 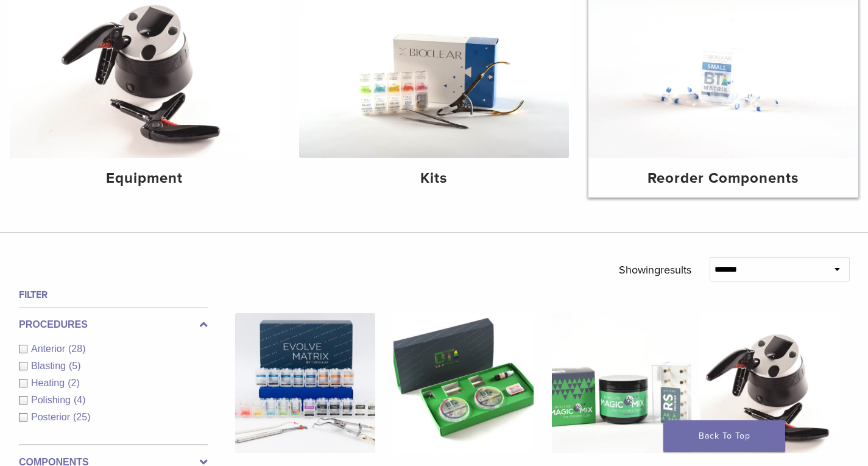 What do you see at coordinates (79, 400) in the screenshot?
I see `span: (4)` at bounding box center [79, 400].